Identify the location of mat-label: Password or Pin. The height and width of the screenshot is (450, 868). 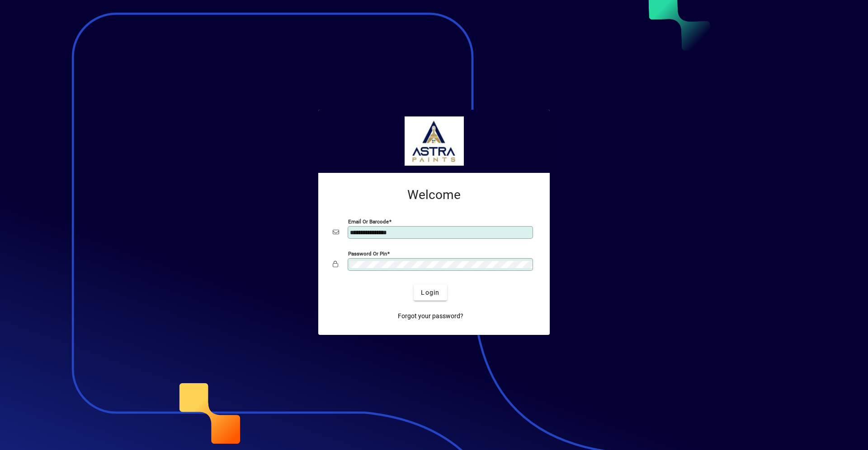
(367, 254).